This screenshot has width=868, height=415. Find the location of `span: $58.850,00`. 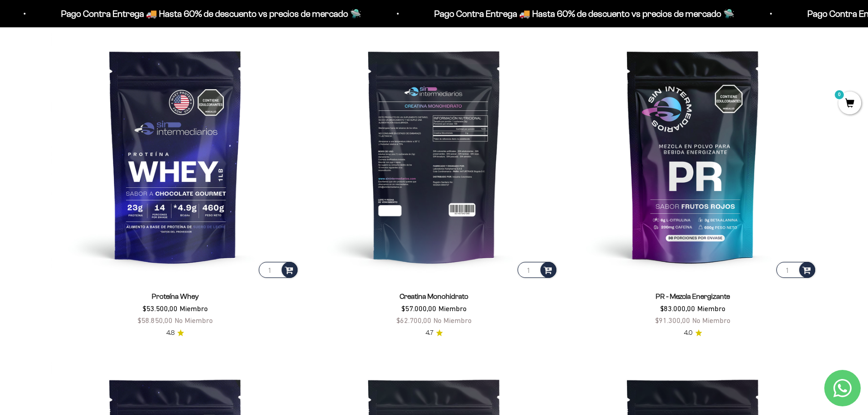

span: $58.850,00 is located at coordinates (155, 320).